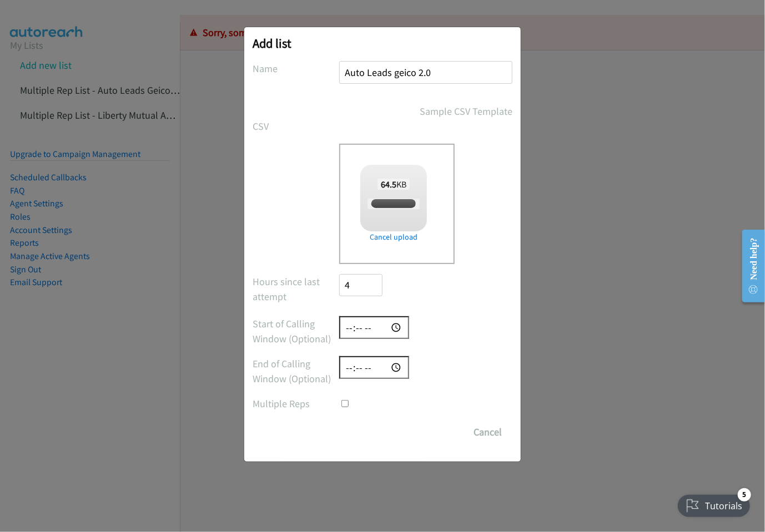 The image size is (765, 532). Describe the element at coordinates (394, 237) in the screenshot. I see `a: Cancel upload` at that location.